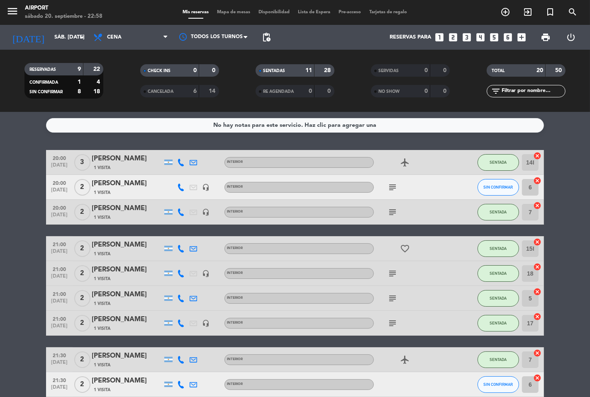 This screenshot has width=590, height=397. What do you see at coordinates (79, 69) in the screenshot?
I see `strong: 9` at bounding box center [79, 69].